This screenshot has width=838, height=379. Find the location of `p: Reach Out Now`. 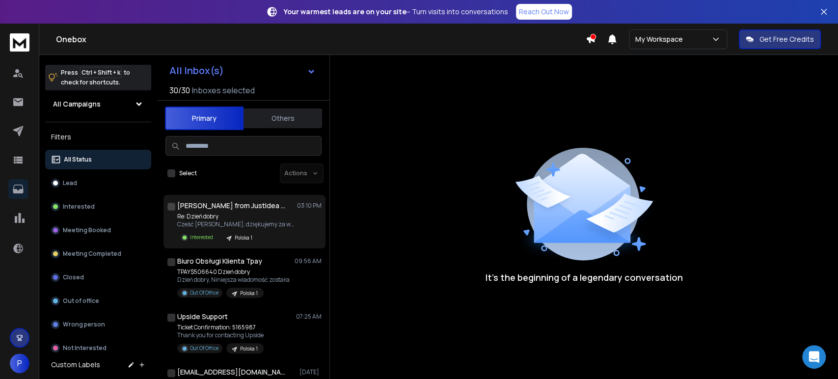

p: Reach Out Now is located at coordinates (544, 12).